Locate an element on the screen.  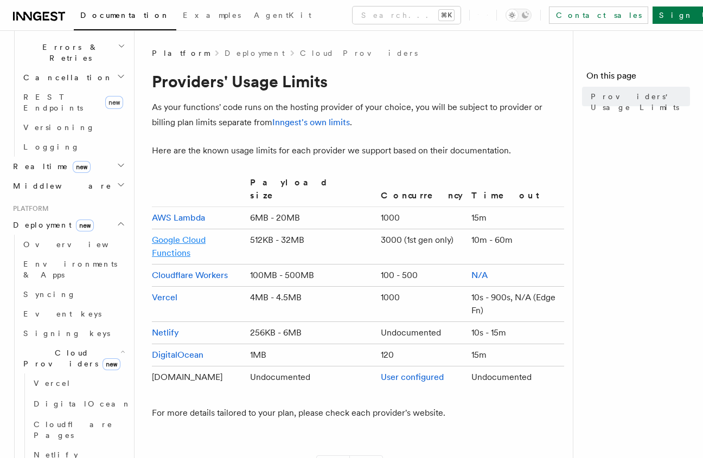
a: Documentation is located at coordinates (125, 17).